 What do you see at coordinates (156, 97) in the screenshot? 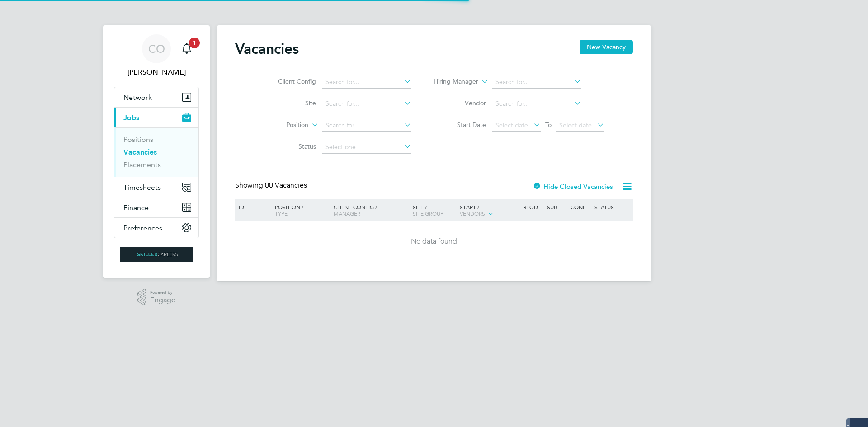
I see `button: Network` at bounding box center [156, 97].